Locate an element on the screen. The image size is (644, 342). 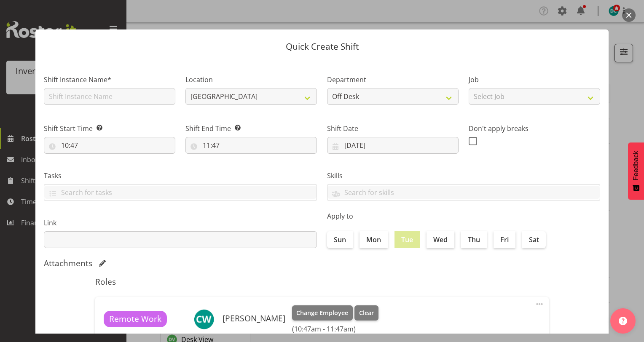
label: Department is located at coordinates (393, 80).